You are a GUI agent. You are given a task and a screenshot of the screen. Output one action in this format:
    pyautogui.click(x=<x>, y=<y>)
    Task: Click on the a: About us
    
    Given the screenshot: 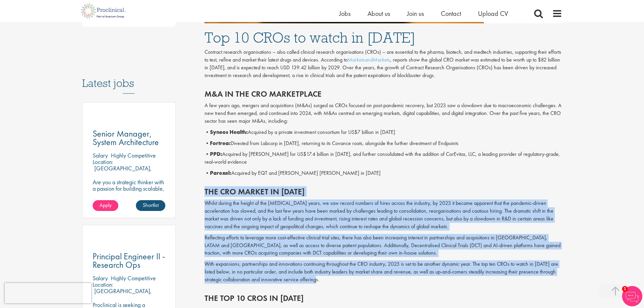 What is the action you would take?
    pyautogui.click(x=379, y=13)
    